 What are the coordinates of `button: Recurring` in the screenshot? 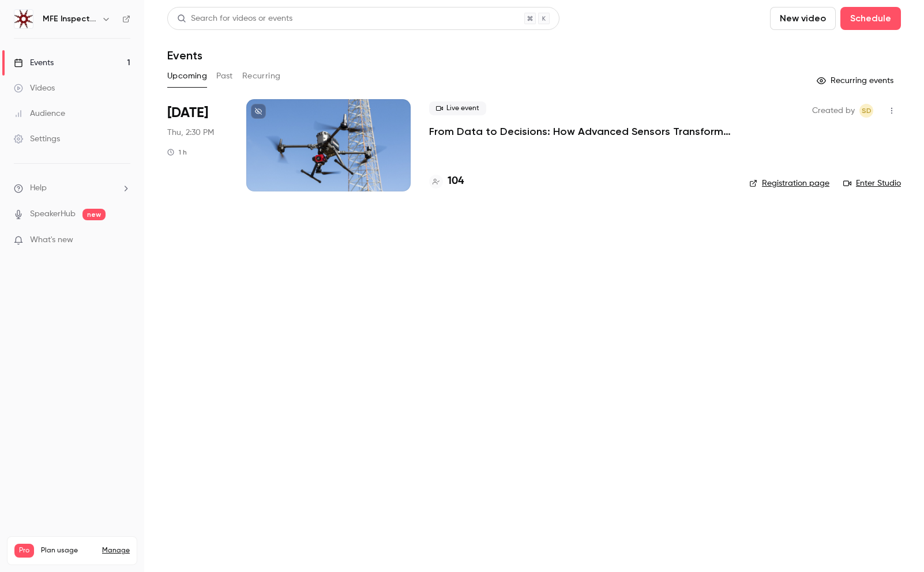 It's located at (262, 76).